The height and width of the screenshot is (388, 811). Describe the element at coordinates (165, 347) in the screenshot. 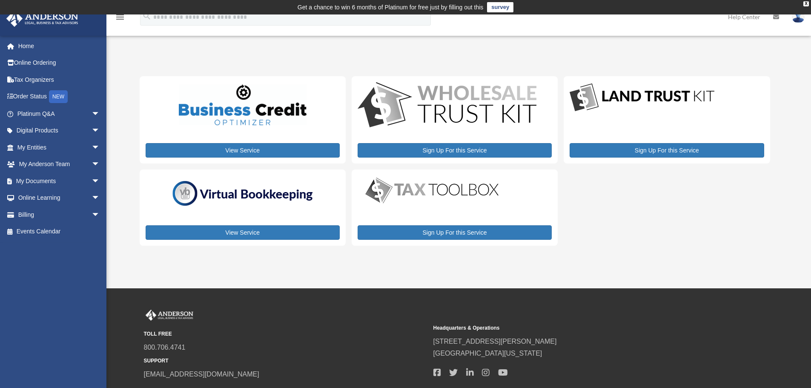

I see `a: 800.706.4741` at that location.